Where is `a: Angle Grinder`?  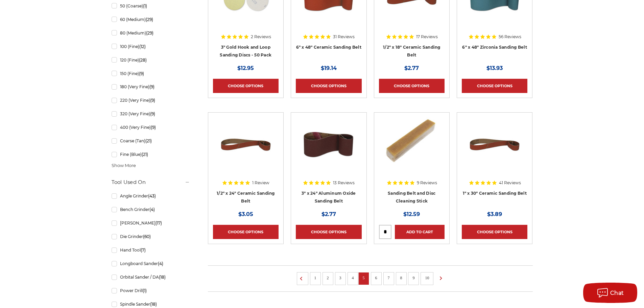 a: Angle Grinder is located at coordinates (151, 196).